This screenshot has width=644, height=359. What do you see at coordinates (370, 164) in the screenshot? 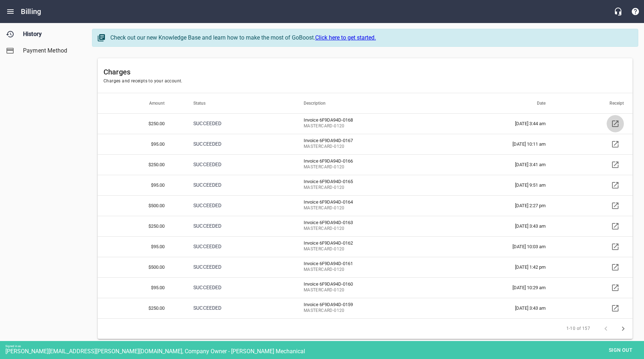
I see `td: Invoice 6F9DA94D-0166` at bounding box center [370, 164].